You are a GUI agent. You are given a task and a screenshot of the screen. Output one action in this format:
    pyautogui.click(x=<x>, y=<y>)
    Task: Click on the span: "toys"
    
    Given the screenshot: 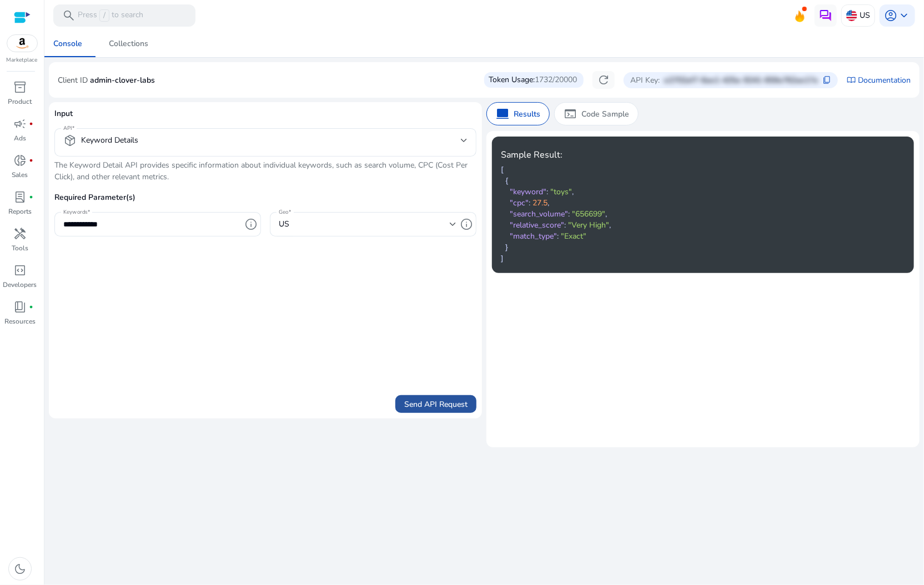 What is the action you would take?
    pyautogui.click(x=561, y=192)
    